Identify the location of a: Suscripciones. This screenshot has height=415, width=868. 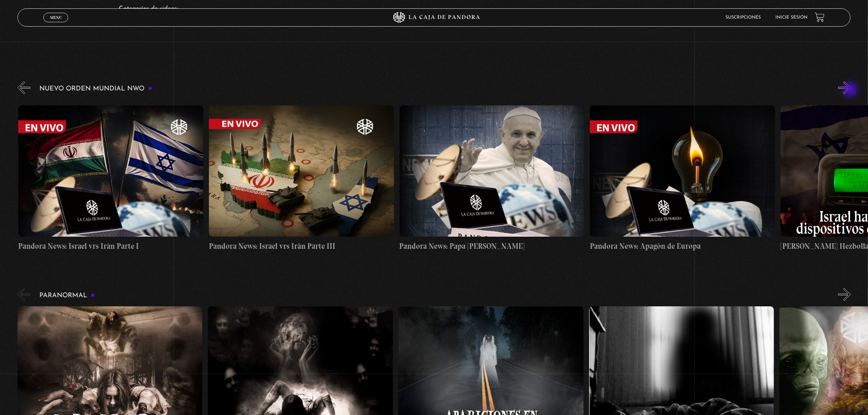
(743, 17).